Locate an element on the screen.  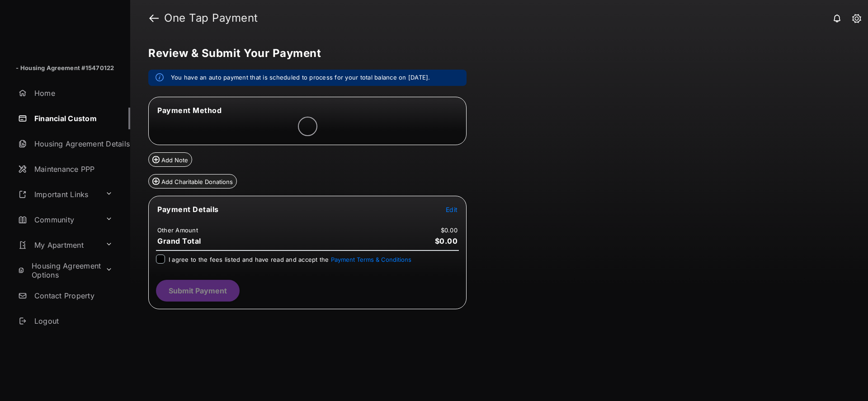
h5: Review & Submit Your Payment is located at coordinates (496, 53).